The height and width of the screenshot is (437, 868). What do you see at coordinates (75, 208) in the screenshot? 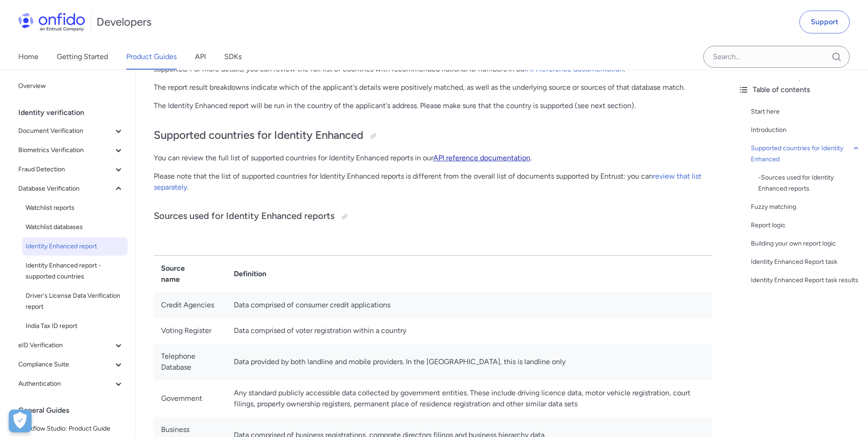
I see `a: Watchlist reports` at bounding box center [75, 208].